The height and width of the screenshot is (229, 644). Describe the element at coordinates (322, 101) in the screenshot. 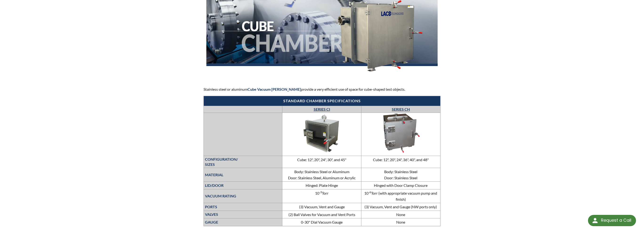

I see `h4: Standard chamber specifications` at that location.